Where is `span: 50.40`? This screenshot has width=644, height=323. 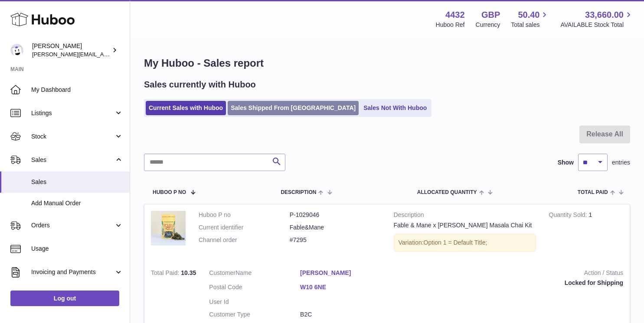
span: 50.40 is located at coordinates (529, 15).